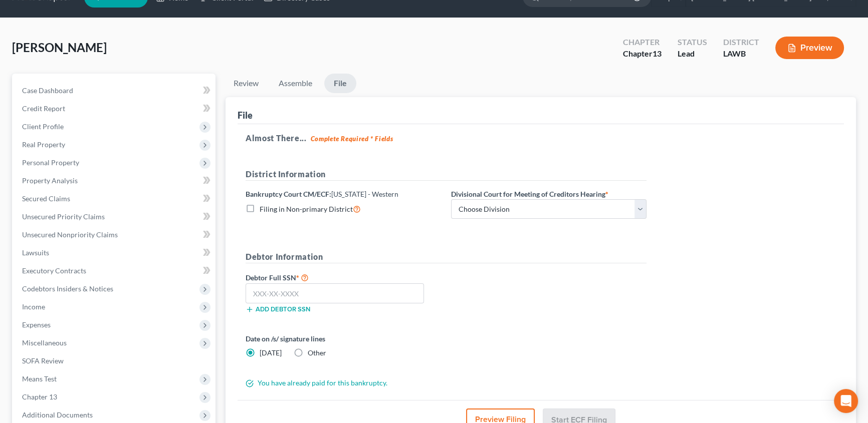 The height and width of the screenshot is (423, 868). Describe the element at coordinates (692, 54) in the screenshot. I see `div: Lead` at that location.